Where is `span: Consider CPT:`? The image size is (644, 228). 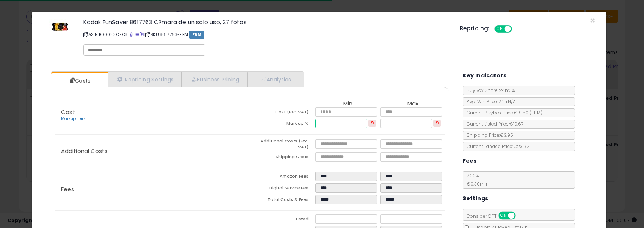 span: Consider CPT: is located at coordinates (494, 216).